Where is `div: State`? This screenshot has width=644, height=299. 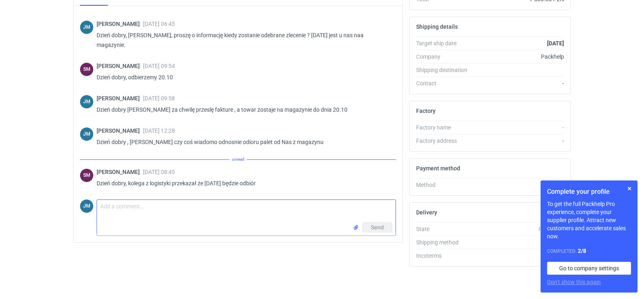 div: State is located at coordinates (445, 229).